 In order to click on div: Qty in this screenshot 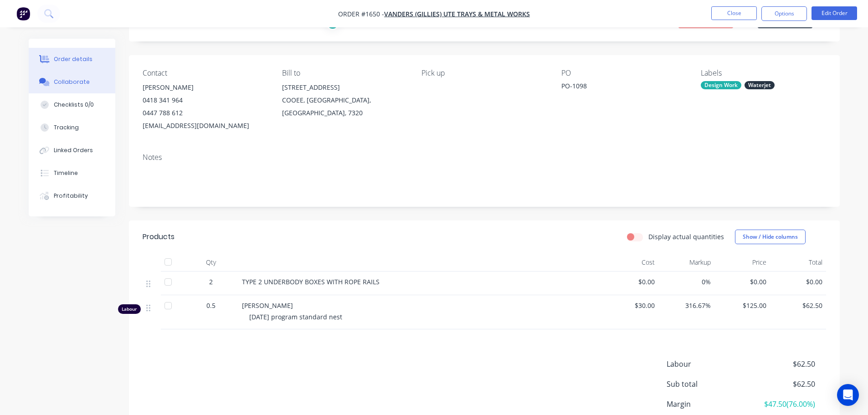, I will do `click(211, 262)`.